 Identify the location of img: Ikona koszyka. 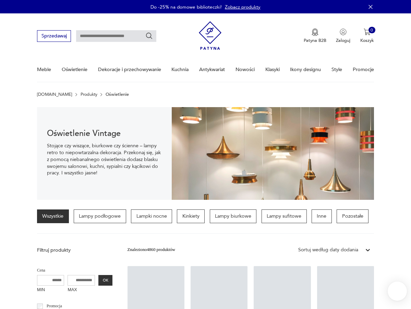
(367, 32).